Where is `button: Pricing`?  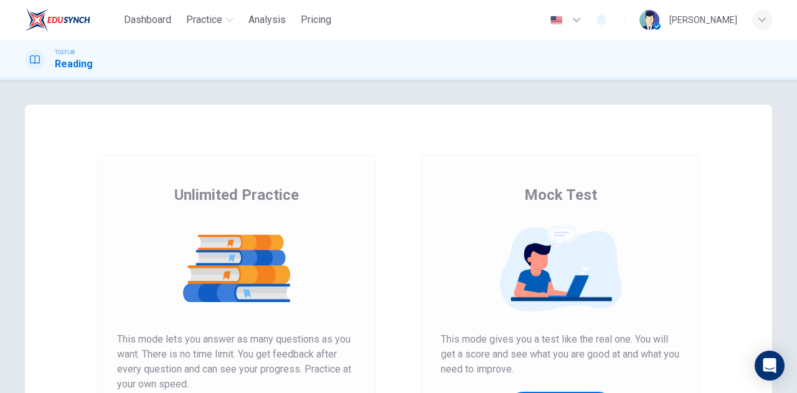
button: Pricing is located at coordinates (316, 20).